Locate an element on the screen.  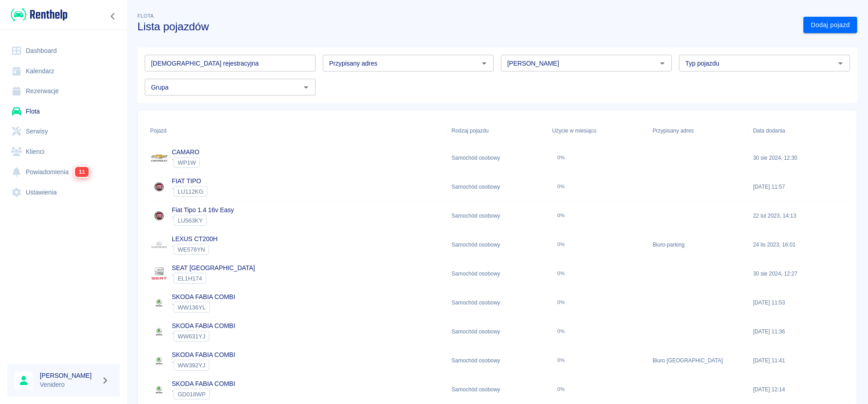
p: Venidero is located at coordinates (69, 384).